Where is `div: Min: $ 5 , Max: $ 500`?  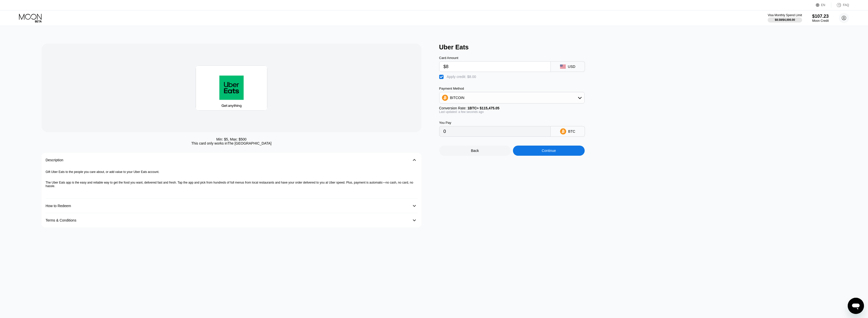 div: Min: $ 5 , Max: $ 500 is located at coordinates (232, 139).